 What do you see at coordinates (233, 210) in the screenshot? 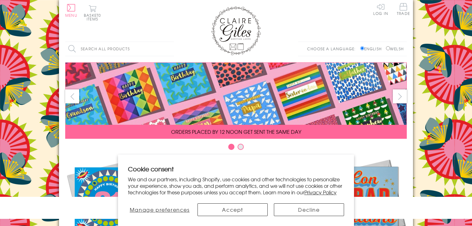
I see `button: Accept` at bounding box center [233, 210].